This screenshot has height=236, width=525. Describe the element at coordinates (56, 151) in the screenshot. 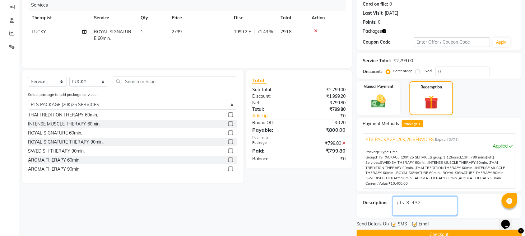

I see `div: SWEDISH THERAPY 90min.` at that location.